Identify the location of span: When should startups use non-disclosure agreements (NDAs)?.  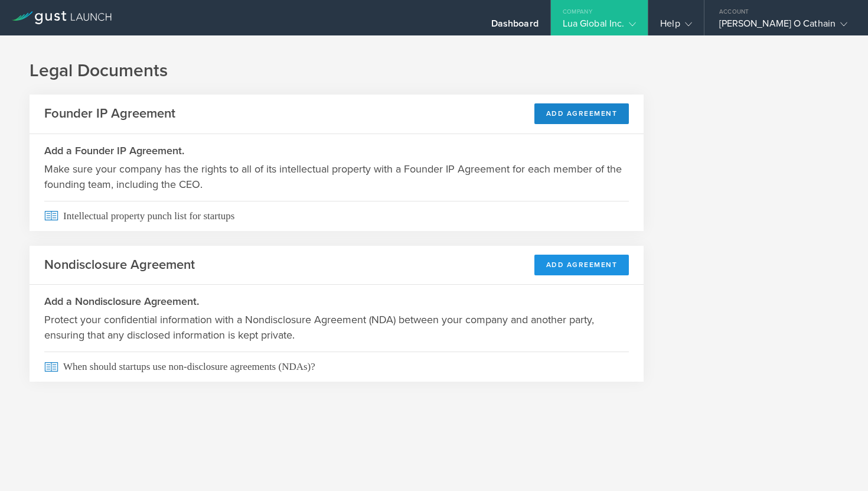
(337, 366).